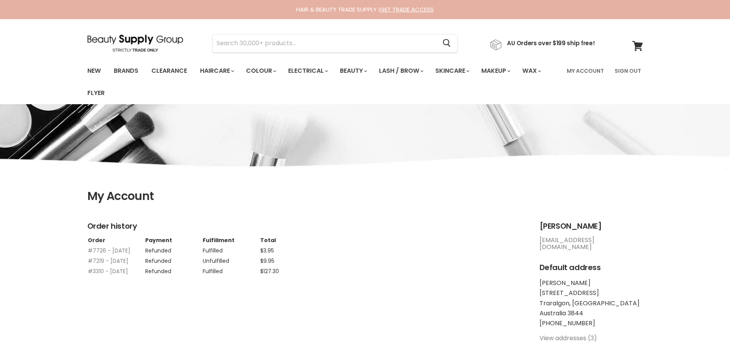 The height and width of the screenshot is (349, 730). Describe the element at coordinates (261, 71) in the screenshot. I see `a: Colour` at that location.